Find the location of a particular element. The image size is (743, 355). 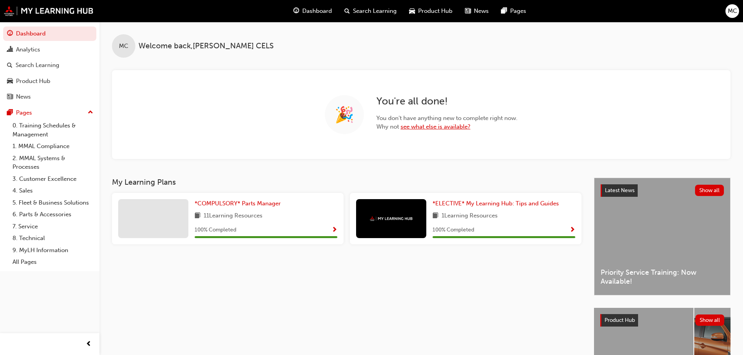

a: Latest NewsShow allPriority Service Training: Now Available! is located at coordinates (662, 237).